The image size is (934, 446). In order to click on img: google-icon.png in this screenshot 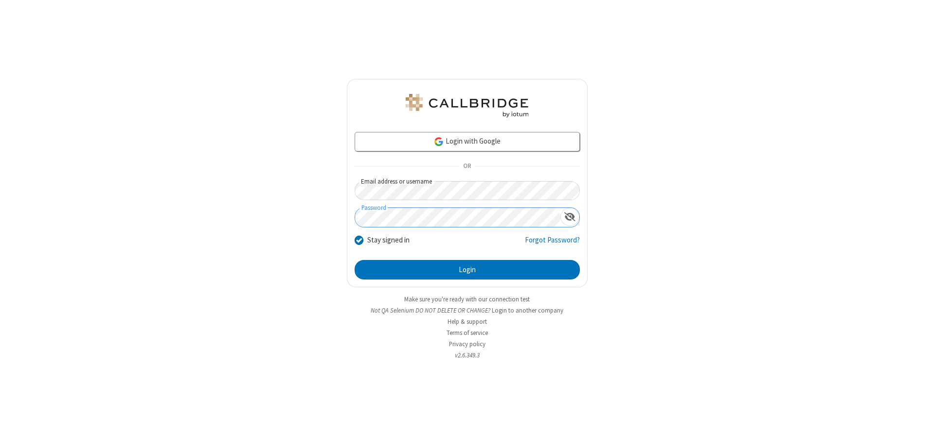, I will do `click(439, 142)`.